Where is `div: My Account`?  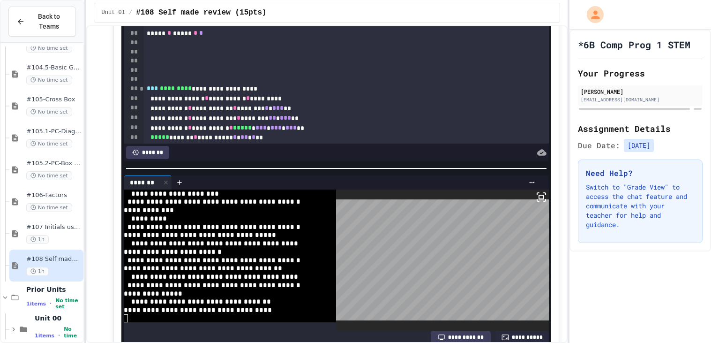 div: My Account is located at coordinates (592, 15).